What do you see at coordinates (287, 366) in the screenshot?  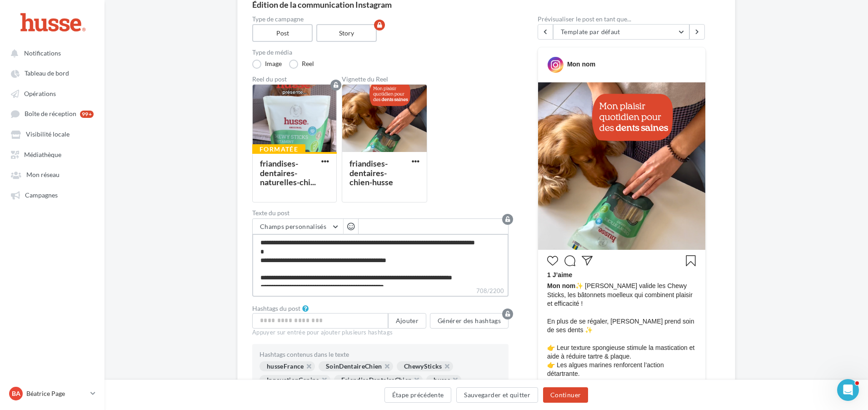 I see `div: husseFrance` at bounding box center [287, 366].